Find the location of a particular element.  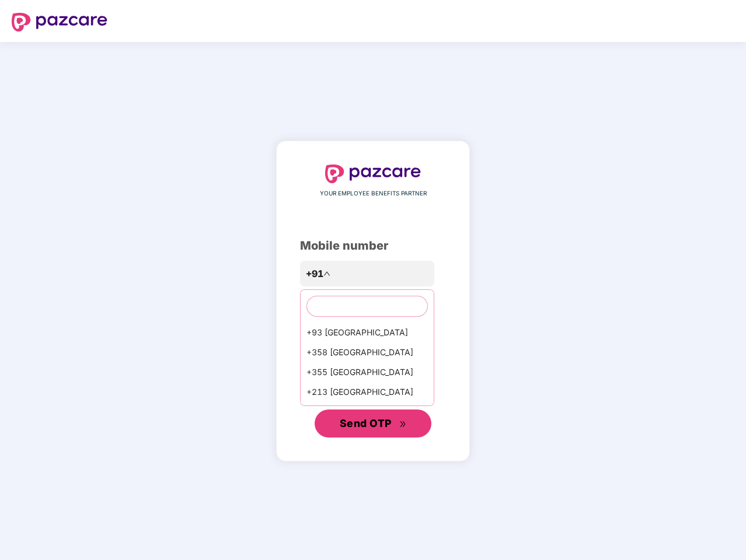

div: +1684 AmericanSamoa is located at coordinates (367, 412).